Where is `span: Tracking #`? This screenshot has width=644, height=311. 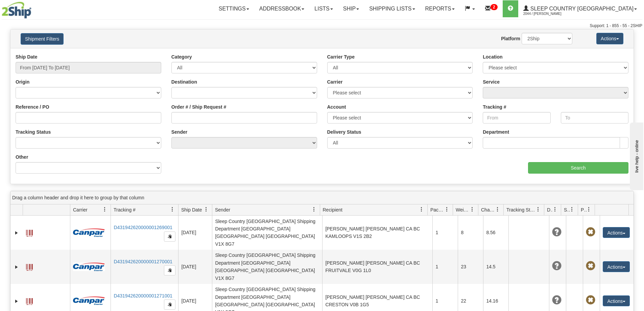 span: Tracking # is located at coordinates (125, 210).